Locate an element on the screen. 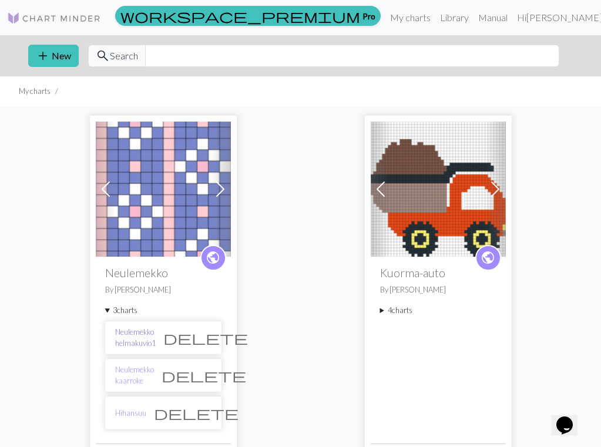 This screenshot has width=601, height=447. h2: Kuorma-auto is located at coordinates (438, 272).